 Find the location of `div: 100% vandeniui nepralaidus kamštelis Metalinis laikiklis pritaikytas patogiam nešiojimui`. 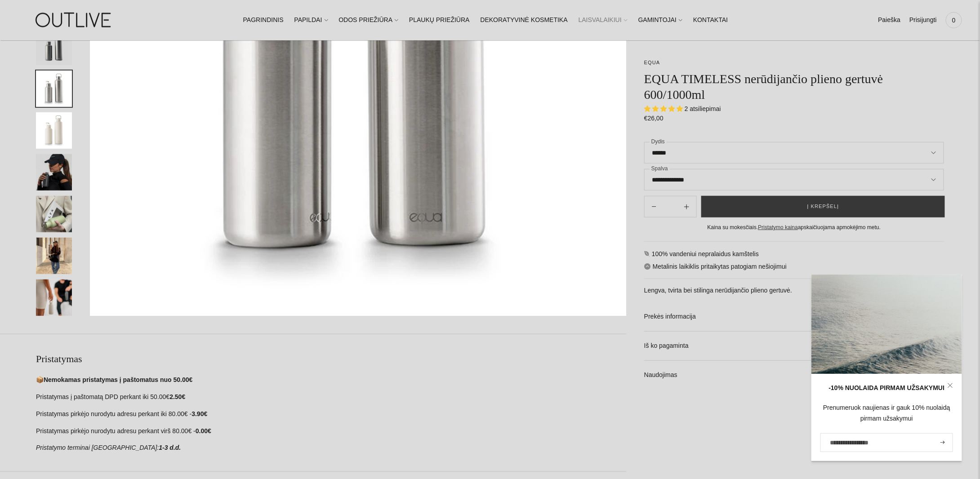

div: 100% vandeniui nepralaidus kamštelis Metalinis laikiklis pritaikytas patogiam nešiojimui is located at coordinates (795, 315).